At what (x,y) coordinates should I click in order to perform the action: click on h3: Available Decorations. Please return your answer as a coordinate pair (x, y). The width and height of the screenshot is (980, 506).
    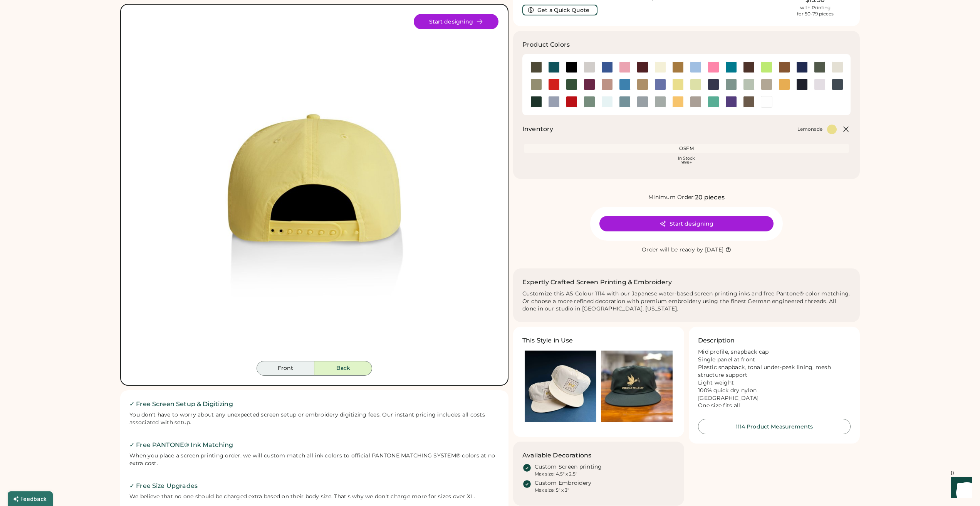
    Looking at the image, I should click on (557, 455).